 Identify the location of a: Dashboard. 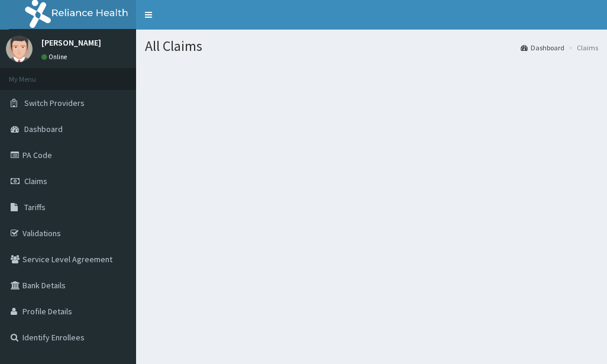
(542, 47).